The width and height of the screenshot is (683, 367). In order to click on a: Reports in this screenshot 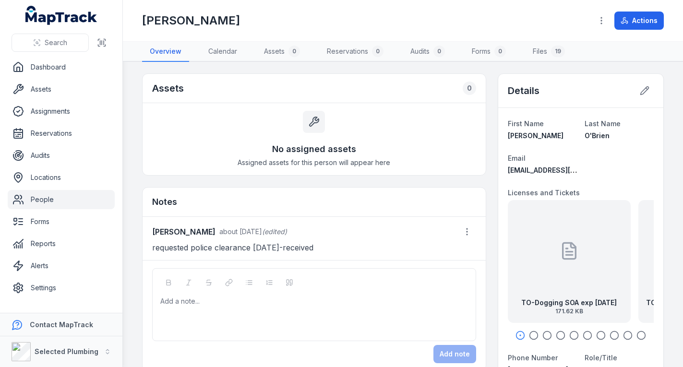, I will do `click(61, 244)`.